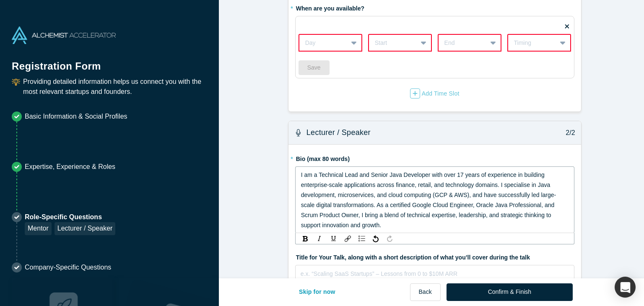 The height and width of the screenshot is (306, 644). Describe the element at coordinates (314, 68) in the screenshot. I see `button: Save` at that location.